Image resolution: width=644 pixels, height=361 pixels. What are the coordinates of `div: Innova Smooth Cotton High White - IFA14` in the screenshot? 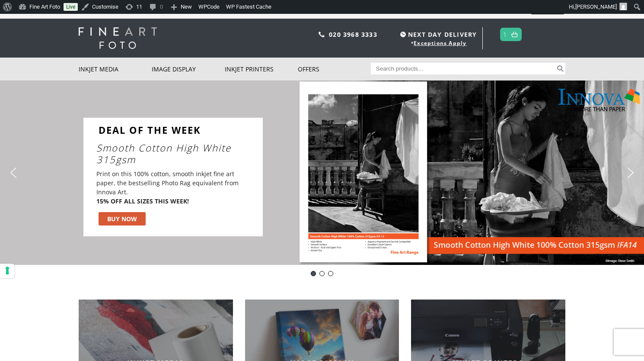 It's located at (313, 274).